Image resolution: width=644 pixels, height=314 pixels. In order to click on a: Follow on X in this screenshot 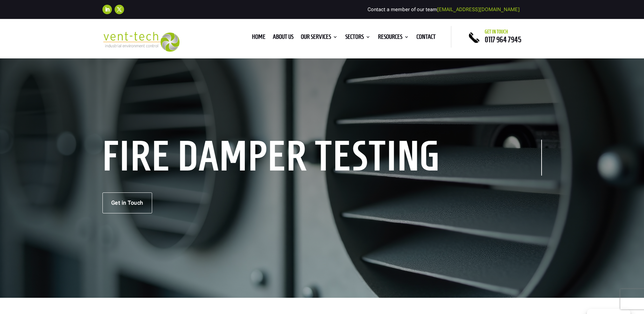, I will do `click(119, 9)`.